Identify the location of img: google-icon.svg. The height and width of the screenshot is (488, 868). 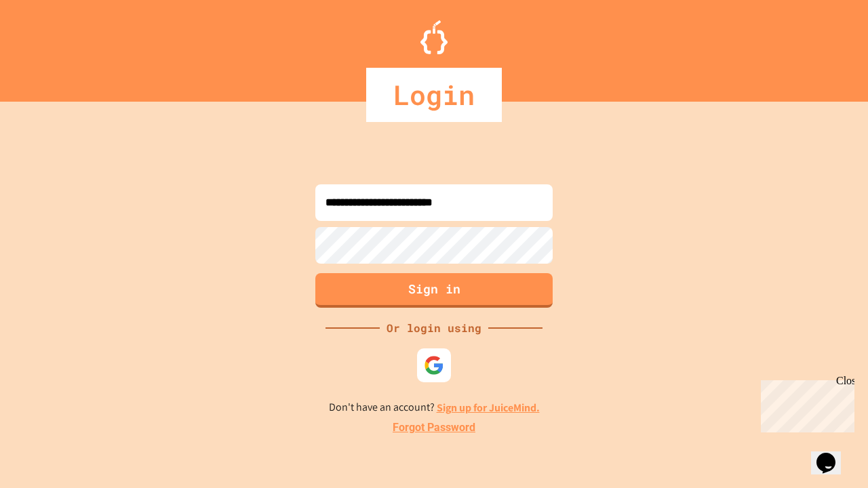
(434, 366).